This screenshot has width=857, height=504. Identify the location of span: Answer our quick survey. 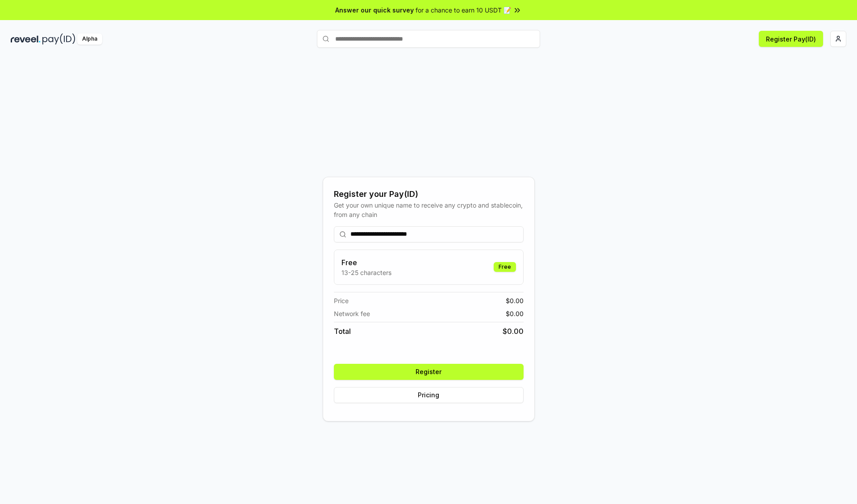
(375, 10).